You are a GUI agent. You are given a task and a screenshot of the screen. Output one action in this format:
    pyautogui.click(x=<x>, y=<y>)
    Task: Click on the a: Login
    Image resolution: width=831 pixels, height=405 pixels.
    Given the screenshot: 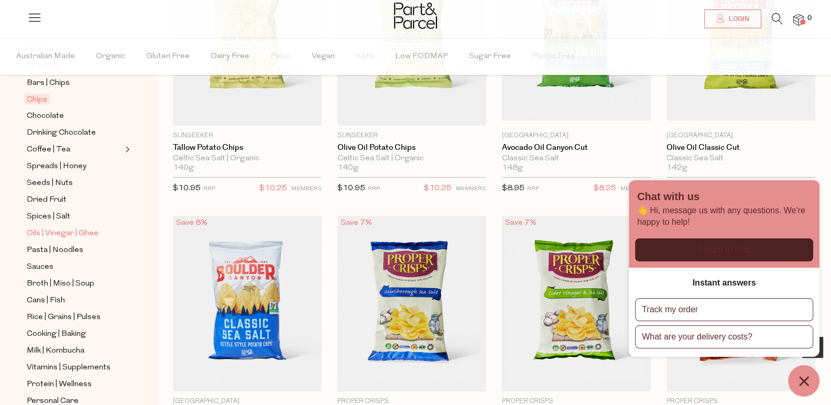 What is the action you would take?
    pyautogui.click(x=733, y=19)
    